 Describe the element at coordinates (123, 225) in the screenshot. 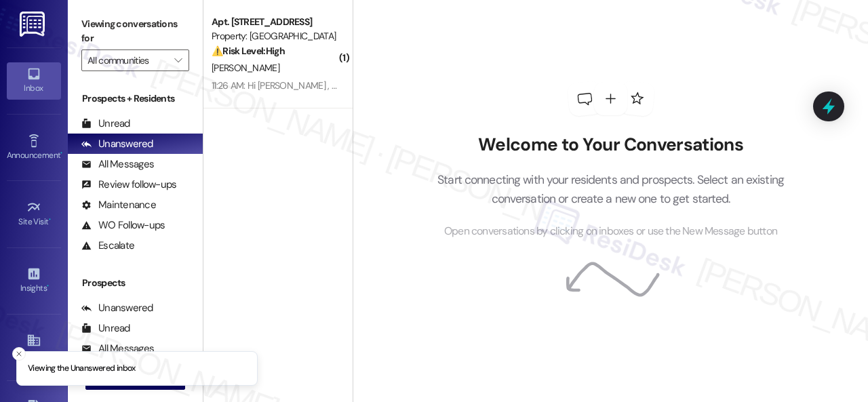

I see `div: WO Follow-ups` at that location.